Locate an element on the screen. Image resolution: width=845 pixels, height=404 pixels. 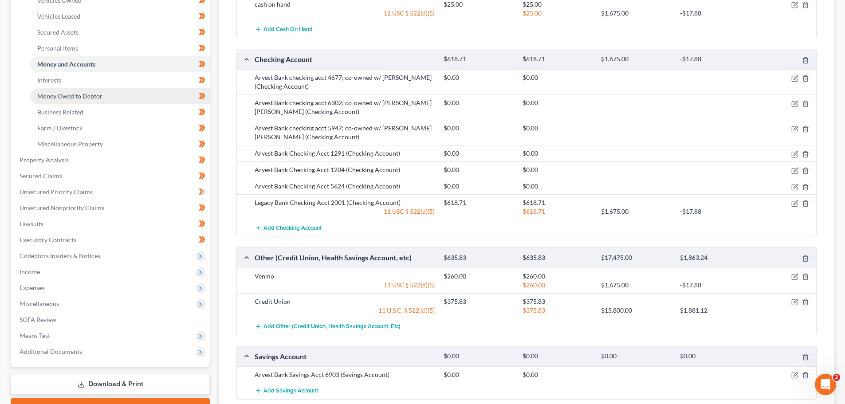
div: $1,881.12 is located at coordinates (714, 310).